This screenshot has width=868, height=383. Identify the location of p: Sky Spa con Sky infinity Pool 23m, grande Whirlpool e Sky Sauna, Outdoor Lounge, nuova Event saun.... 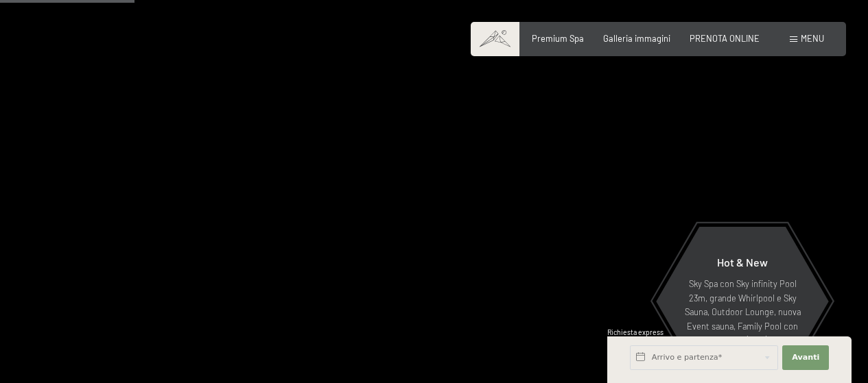
(743, 312).